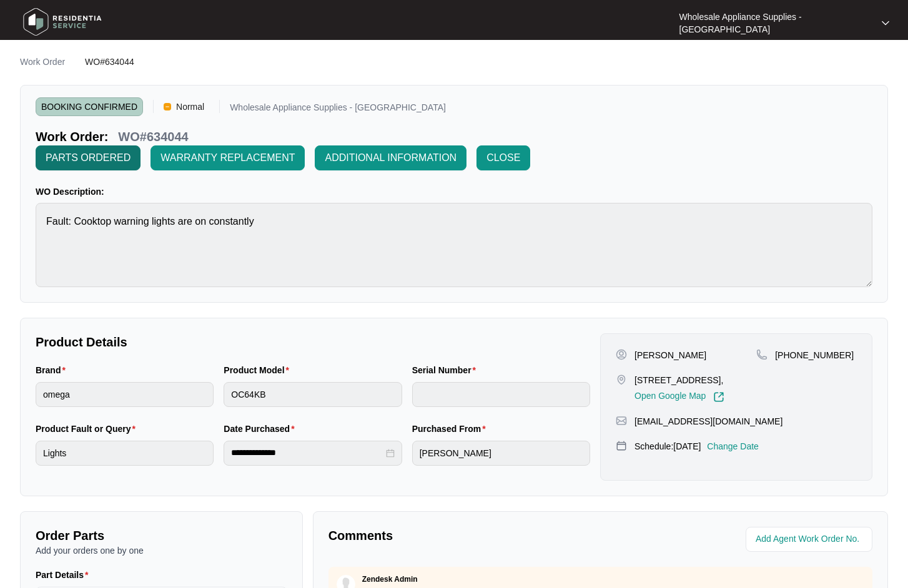 The image size is (908, 588). Describe the element at coordinates (460, 536) in the screenshot. I see `p: Comments` at that location.